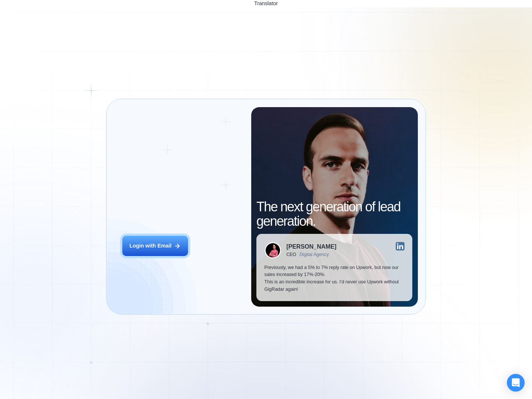  Describe the element at coordinates (334, 214) in the screenshot. I see `h2: The next generation of lead generation.` at that location.